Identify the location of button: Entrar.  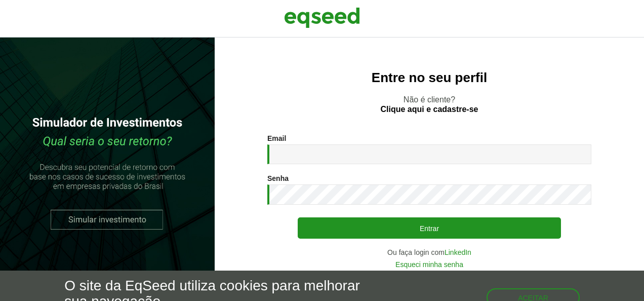
(430, 228).